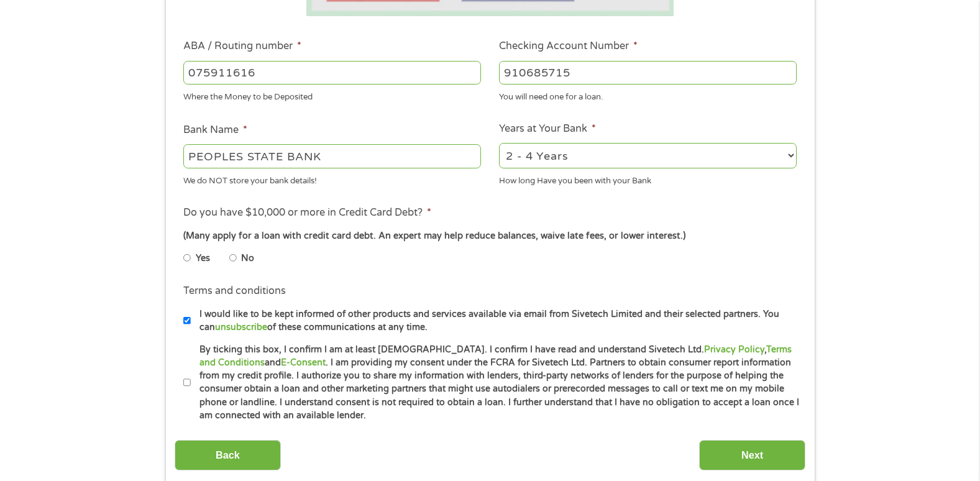 Image resolution: width=980 pixels, height=481 pixels. I want to click on input: Back, so click(227, 455).